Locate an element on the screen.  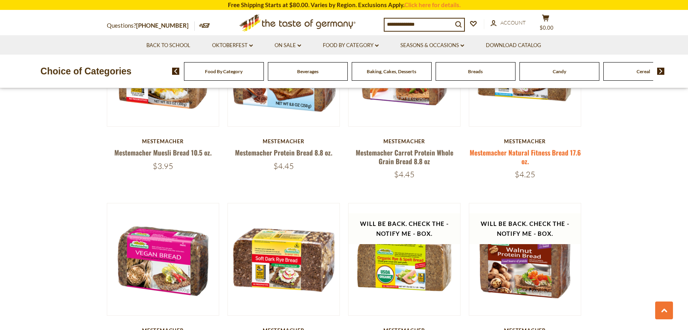
span: $3.95 is located at coordinates (163, 166).